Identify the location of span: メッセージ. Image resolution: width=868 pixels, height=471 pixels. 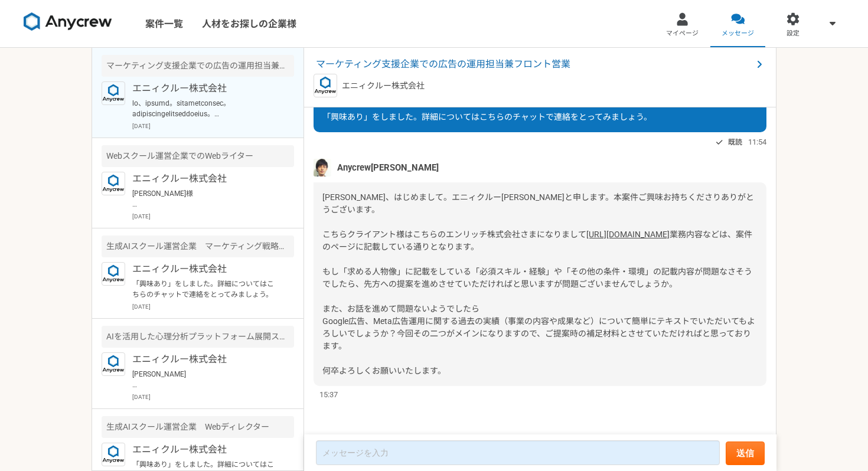
(737, 34).